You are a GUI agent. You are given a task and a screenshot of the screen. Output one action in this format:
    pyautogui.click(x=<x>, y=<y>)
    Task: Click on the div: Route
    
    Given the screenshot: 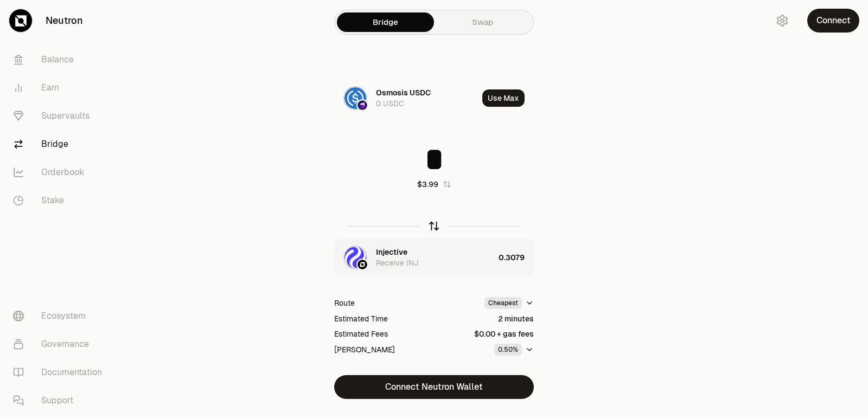 What is the action you would take?
    pyautogui.click(x=344, y=303)
    